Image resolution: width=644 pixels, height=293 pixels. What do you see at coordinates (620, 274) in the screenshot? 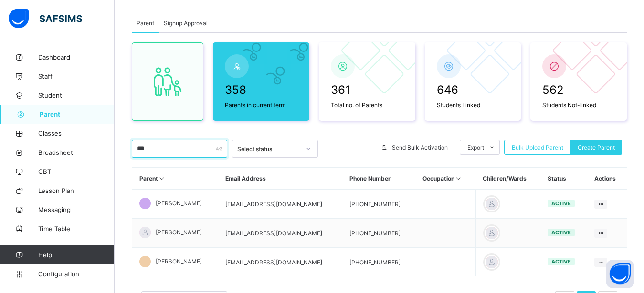
I see `button: Open asap` at bounding box center [620, 274].